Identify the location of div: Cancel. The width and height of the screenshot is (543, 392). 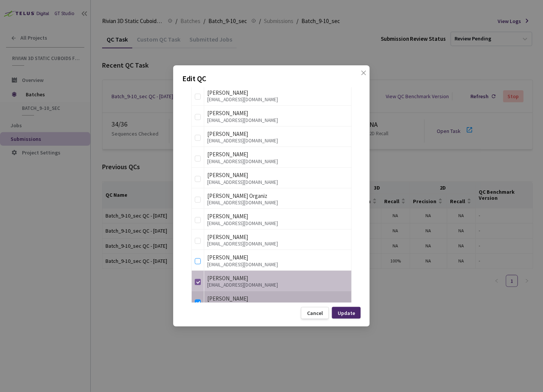
(315, 313).